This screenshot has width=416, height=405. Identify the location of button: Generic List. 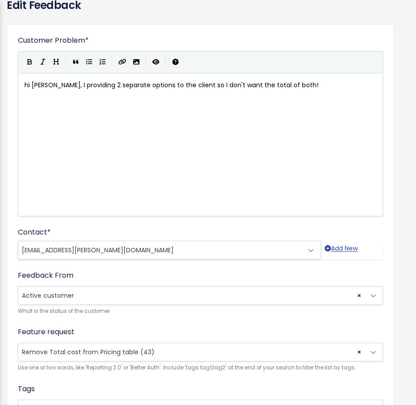
(89, 62).